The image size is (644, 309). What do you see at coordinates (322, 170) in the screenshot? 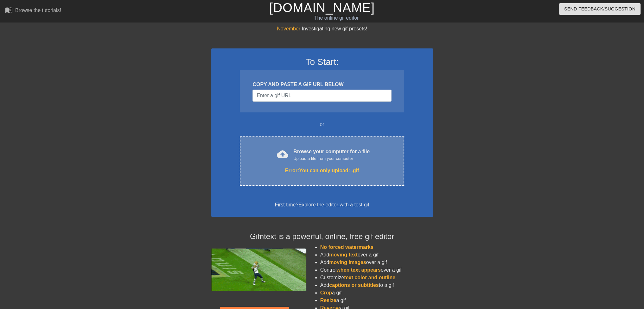
I see `div: Error: You can only upload: .gif` at bounding box center [322, 170].